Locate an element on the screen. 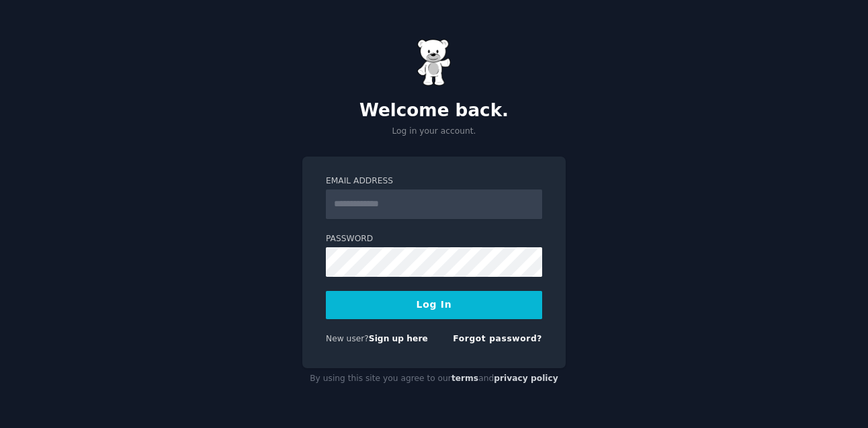 The width and height of the screenshot is (868, 428). a: terms is located at coordinates (465, 379).